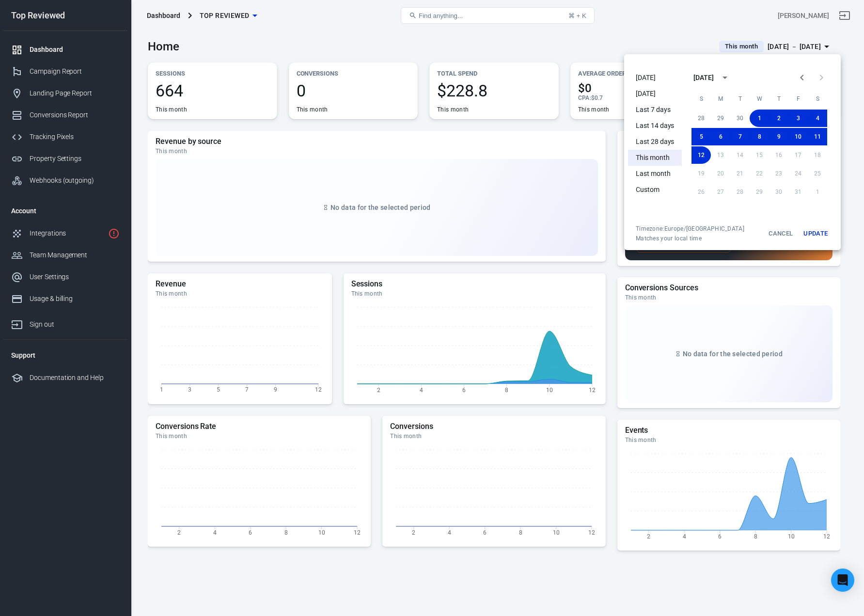 This screenshot has height=616, width=864. What do you see at coordinates (701, 99) in the screenshot?
I see `span: Sunday` at bounding box center [701, 99].